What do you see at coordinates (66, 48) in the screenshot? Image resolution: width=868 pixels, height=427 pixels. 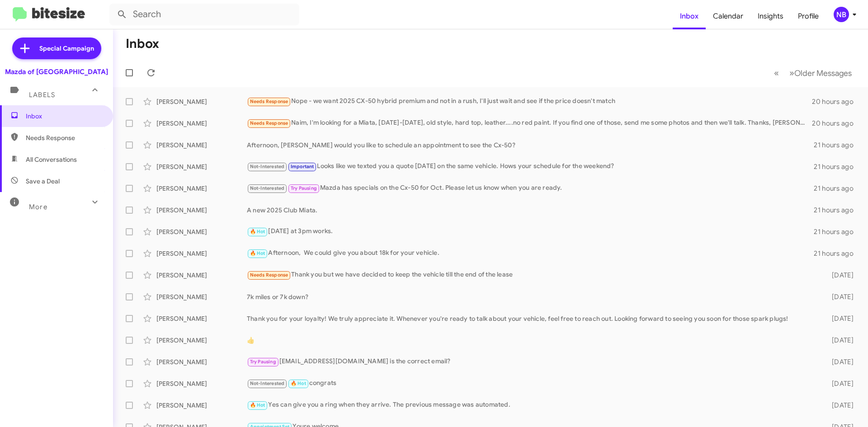 I see `span: Special Campaign` at bounding box center [66, 48].